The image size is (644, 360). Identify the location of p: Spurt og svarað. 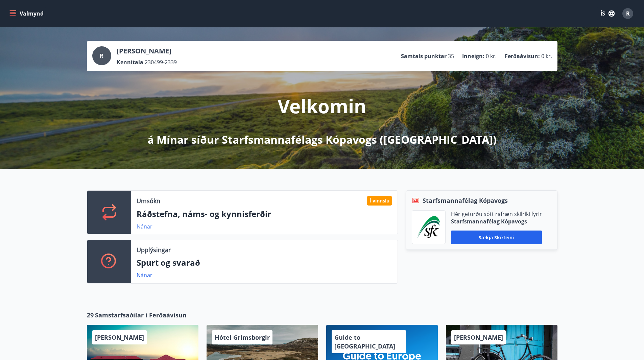
(264, 263).